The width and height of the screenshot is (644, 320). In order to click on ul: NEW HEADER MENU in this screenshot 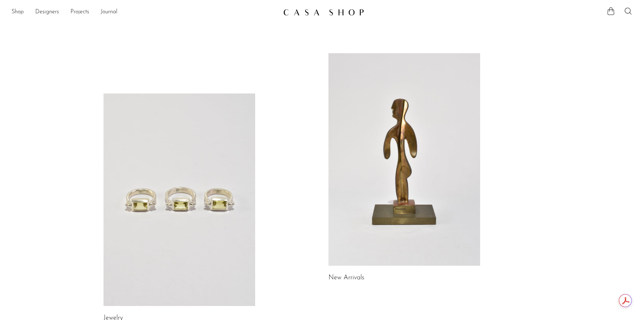, I will do `click(145, 12)`.